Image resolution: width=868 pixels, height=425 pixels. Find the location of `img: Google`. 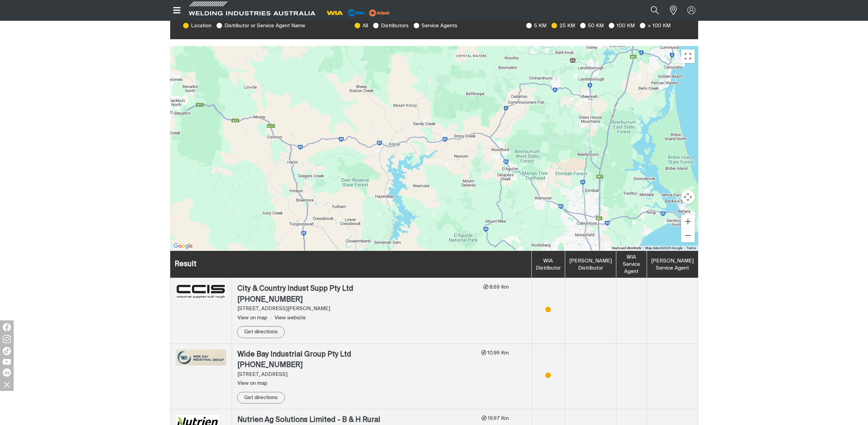

img: Google is located at coordinates (183, 246).